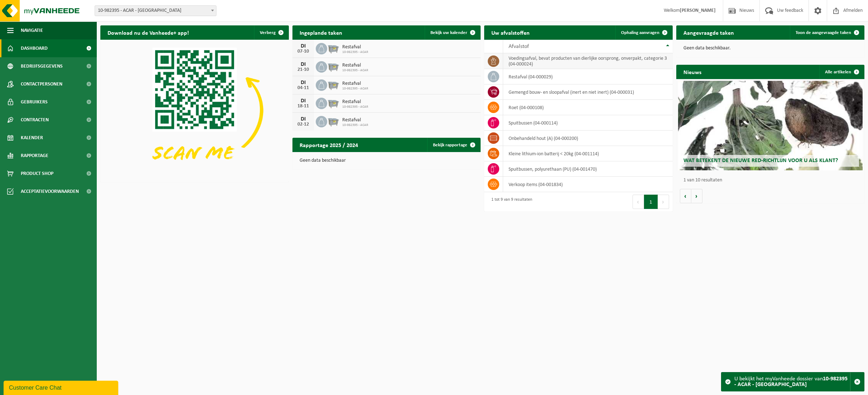 The height and width of the screenshot is (395, 868). I want to click on h2: Nieuws, so click(692, 72).